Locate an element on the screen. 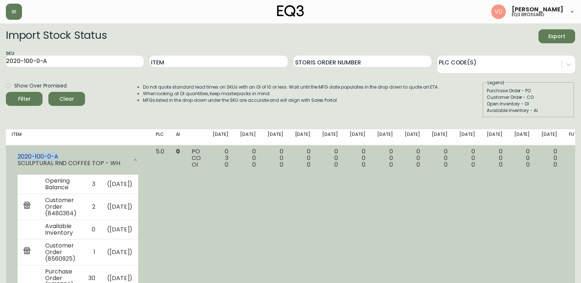  h2: Import Stock Status is located at coordinates (56, 36).